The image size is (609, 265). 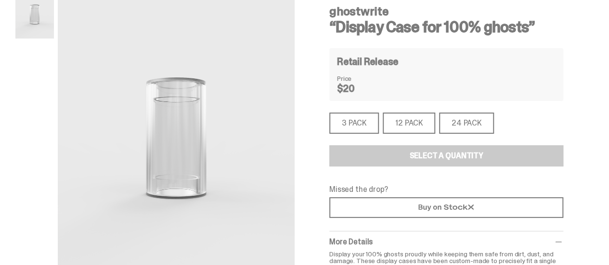 What do you see at coordinates (447, 27) in the screenshot?
I see `h3: “Display Case for 100% ghosts”` at bounding box center [447, 27].